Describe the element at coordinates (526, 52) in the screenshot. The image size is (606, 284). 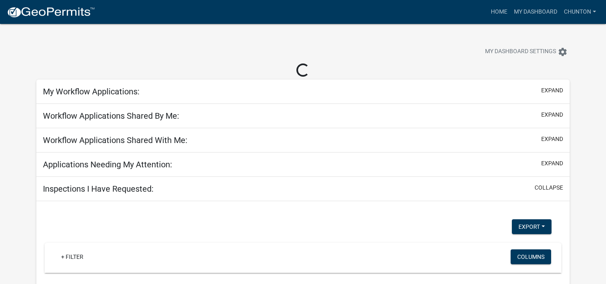
I see `button: My Dashboard Settingssettings` at that location.